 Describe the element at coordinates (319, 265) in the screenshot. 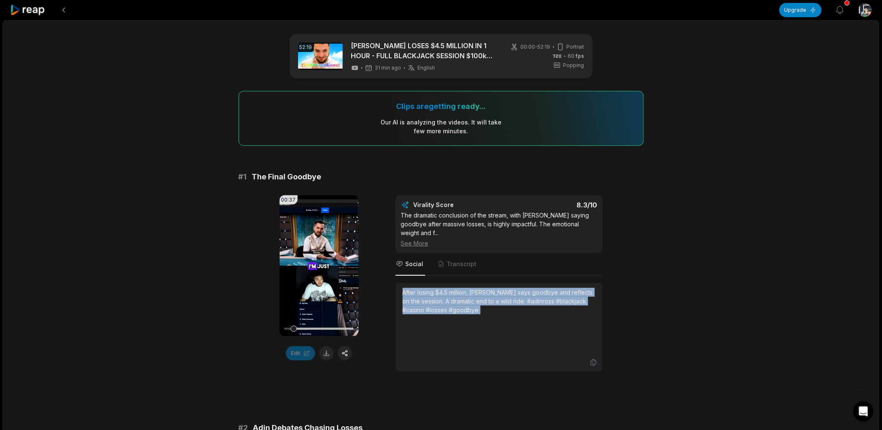

I see `video: Your browser does not support mp4 format.` at that location.